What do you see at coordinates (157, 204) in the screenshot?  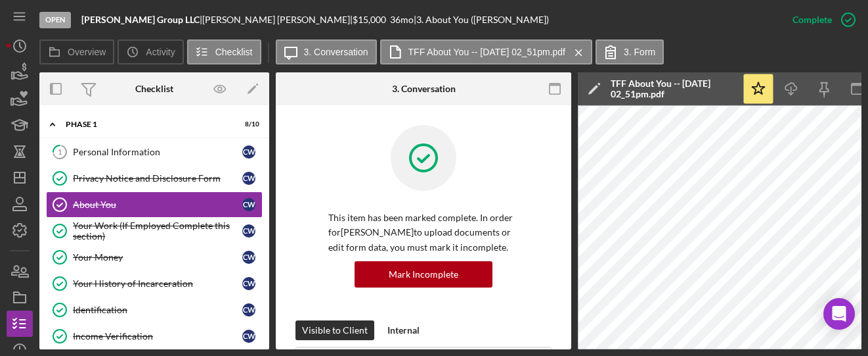 I see `div: About You` at bounding box center [157, 204].